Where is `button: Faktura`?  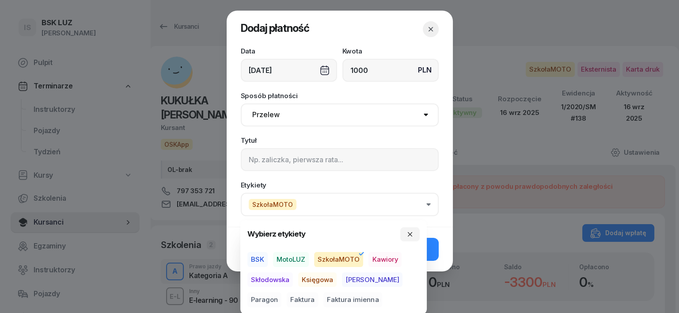
button: Faktura is located at coordinates (302, 300).